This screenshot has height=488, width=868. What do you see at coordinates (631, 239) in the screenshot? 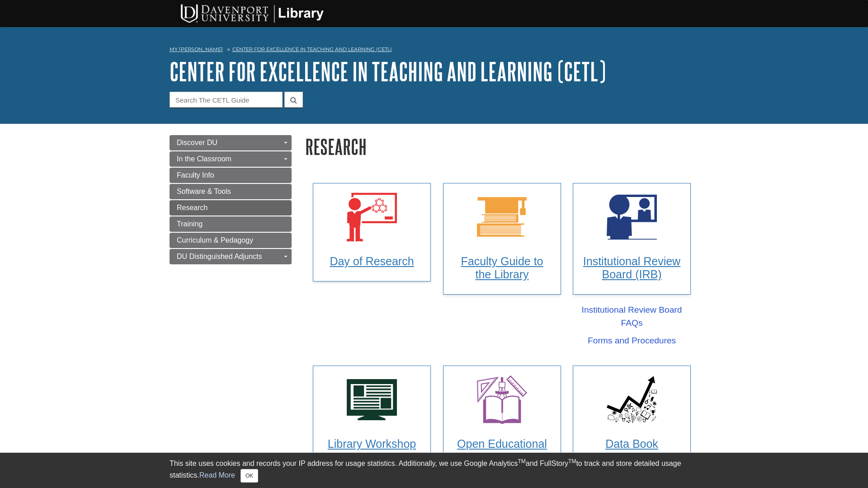
I see `a: Institutional Review Board (IRB)` at bounding box center [631, 239].